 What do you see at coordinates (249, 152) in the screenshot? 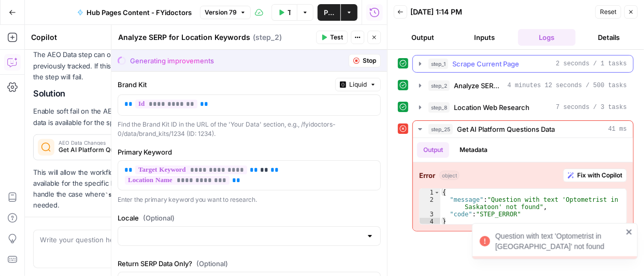
I see `label: Primary Keyword` at bounding box center [249, 152].